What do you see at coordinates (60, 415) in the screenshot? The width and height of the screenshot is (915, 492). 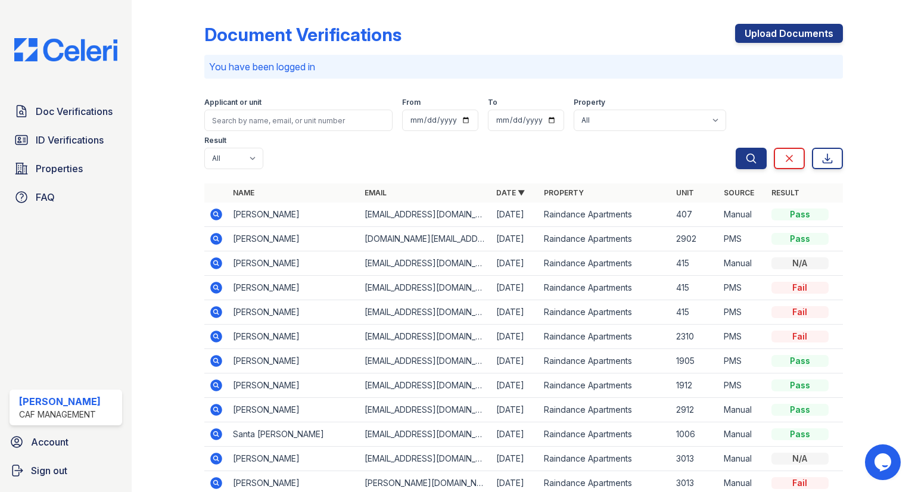 I see `div: CAF Management` at bounding box center [60, 415].